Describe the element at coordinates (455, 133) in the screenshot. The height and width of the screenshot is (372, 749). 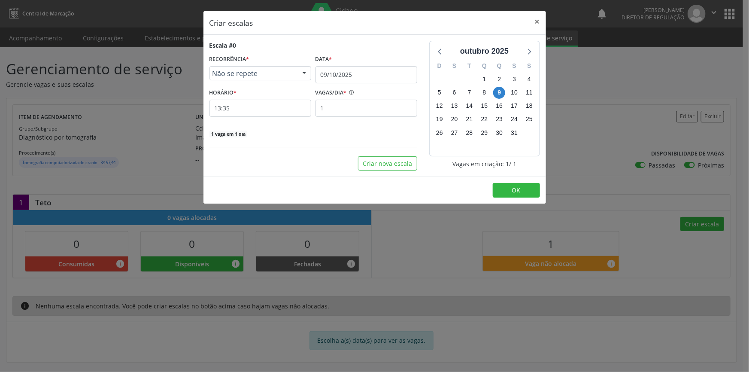
I see `span: segunda-feira, 27 de outubro de 2025` at that location.